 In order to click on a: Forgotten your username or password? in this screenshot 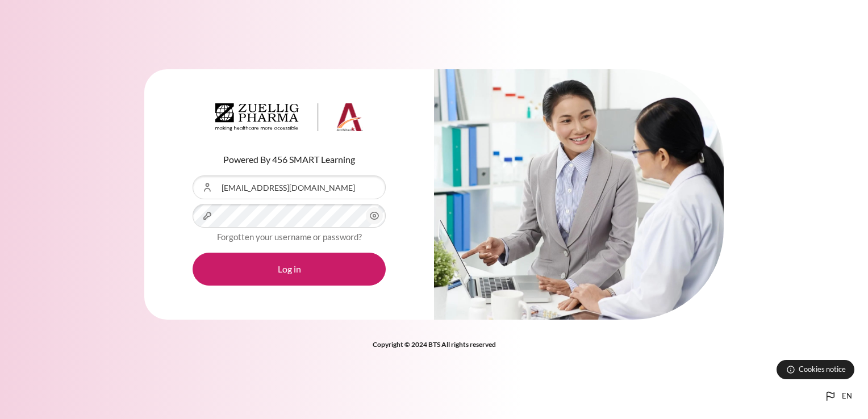, I will do `click(289, 237)`.